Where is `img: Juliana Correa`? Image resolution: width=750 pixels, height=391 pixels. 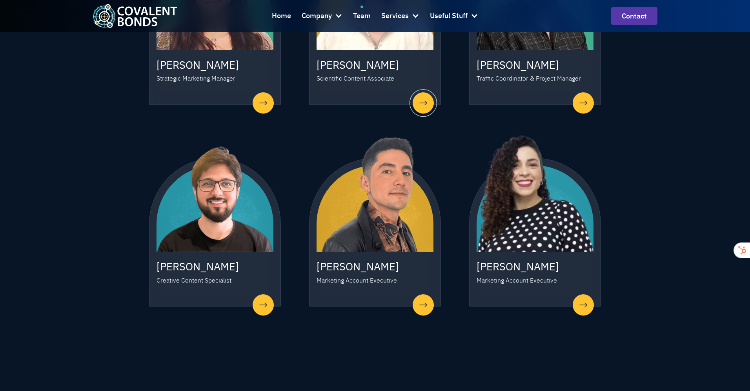
img: Juliana Correa is located at coordinates (535, 193).